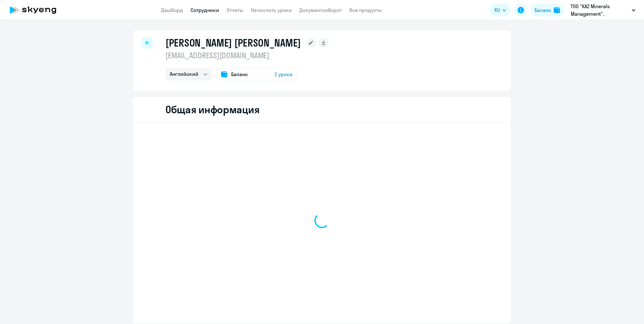 The height and width of the screenshot is (324, 644). I want to click on a: Сотрудники, so click(205, 10).